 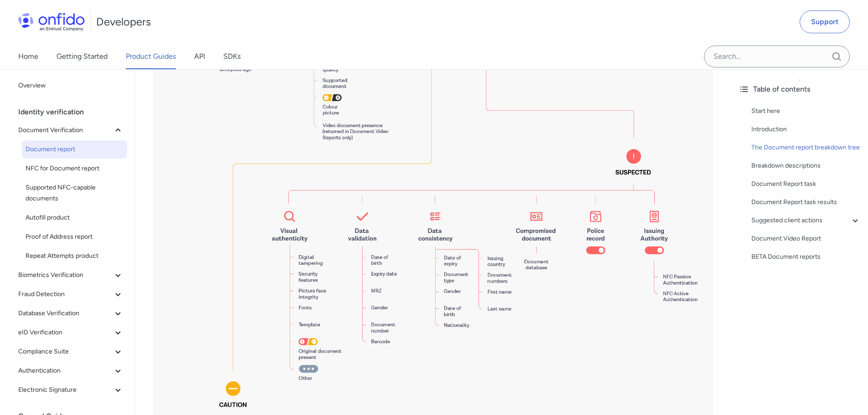 I want to click on button: Database Verification, so click(x=71, y=314).